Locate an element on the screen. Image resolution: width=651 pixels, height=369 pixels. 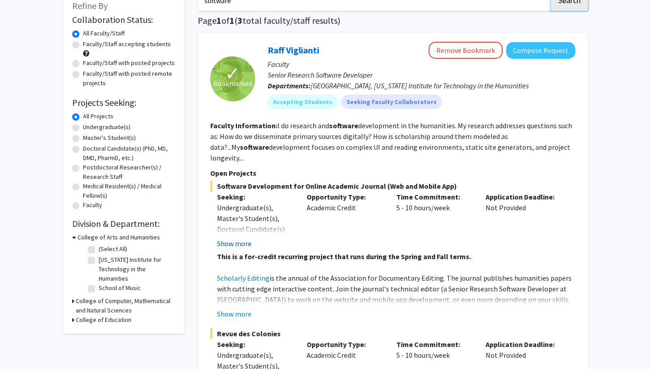
label: Postdoctoral Researcher(s) / Research Staff is located at coordinates (129, 172).